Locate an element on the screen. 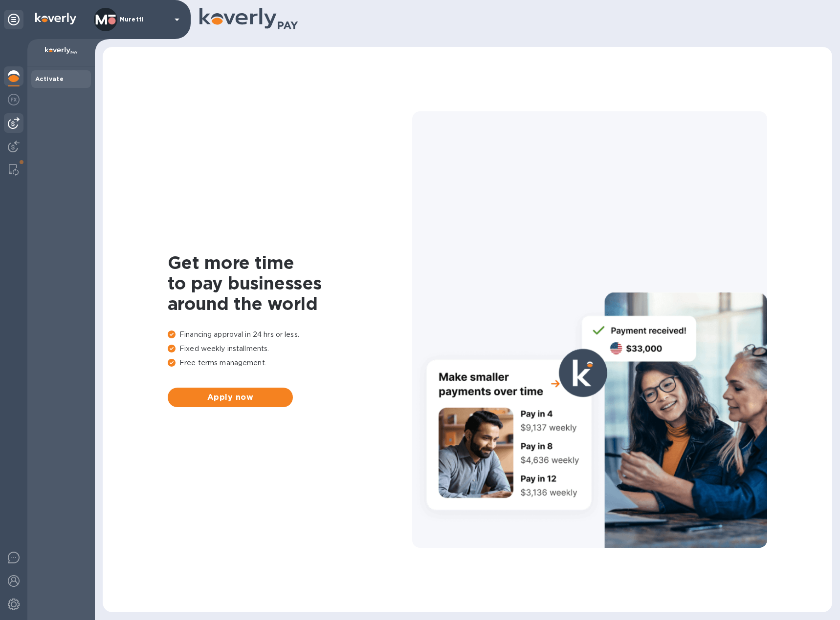 The height and width of the screenshot is (620, 840). b: Activate is located at coordinates (49, 79).